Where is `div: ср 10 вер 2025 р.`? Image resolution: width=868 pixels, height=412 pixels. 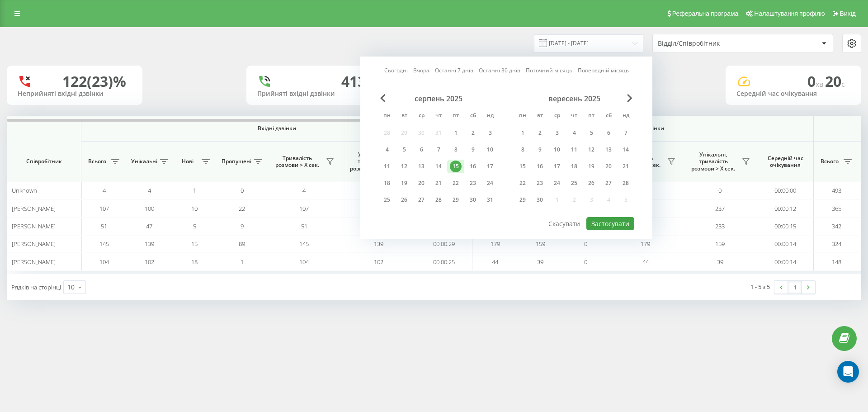 div: ср 10 вер 2025 р. is located at coordinates (557, 149).